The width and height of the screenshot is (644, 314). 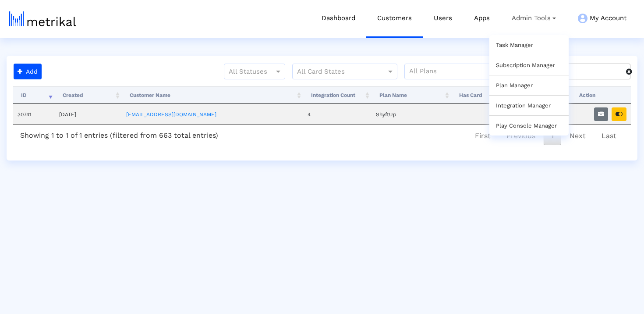 What do you see at coordinates (412, 114) in the screenshot?
I see `td: ShyftUp` at bounding box center [412, 114].